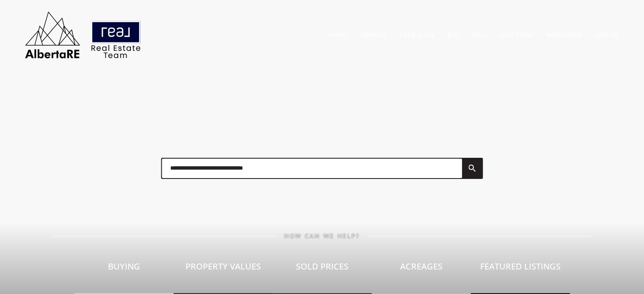  What do you see at coordinates (454, 35) in the screenshot?
I see `a: Buy` at bounding box center [454, 35].